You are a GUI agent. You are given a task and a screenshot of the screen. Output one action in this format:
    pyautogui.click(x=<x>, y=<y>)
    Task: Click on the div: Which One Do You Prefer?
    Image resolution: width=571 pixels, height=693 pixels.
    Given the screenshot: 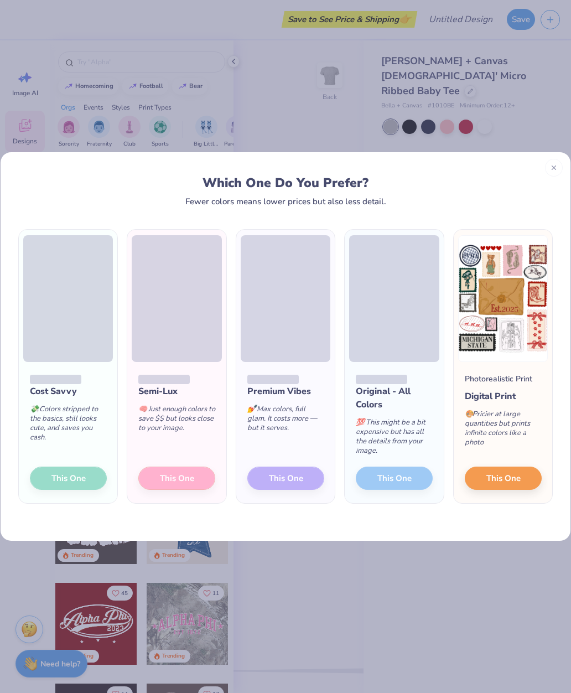 What is the action you would take?
    pyautogui.click(x=286, y=183)
    